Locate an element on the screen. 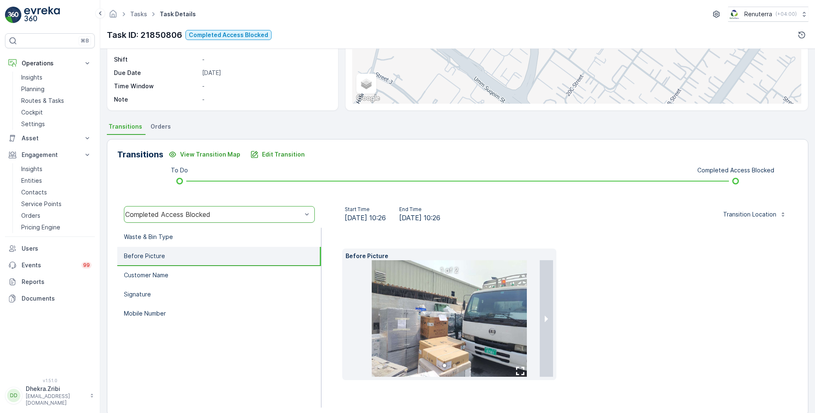 The image size is (815, 413). p: Settings is located at coordinates (33, 124).